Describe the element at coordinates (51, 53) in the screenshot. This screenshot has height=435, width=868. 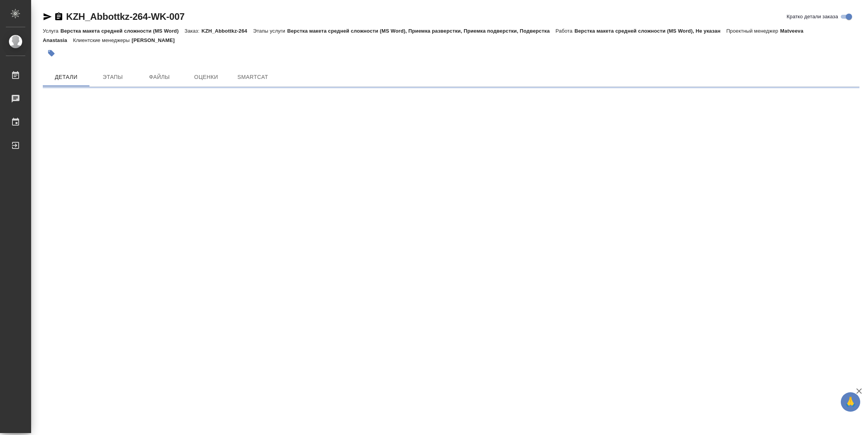
I see `button: Добавить тэг` at that location.